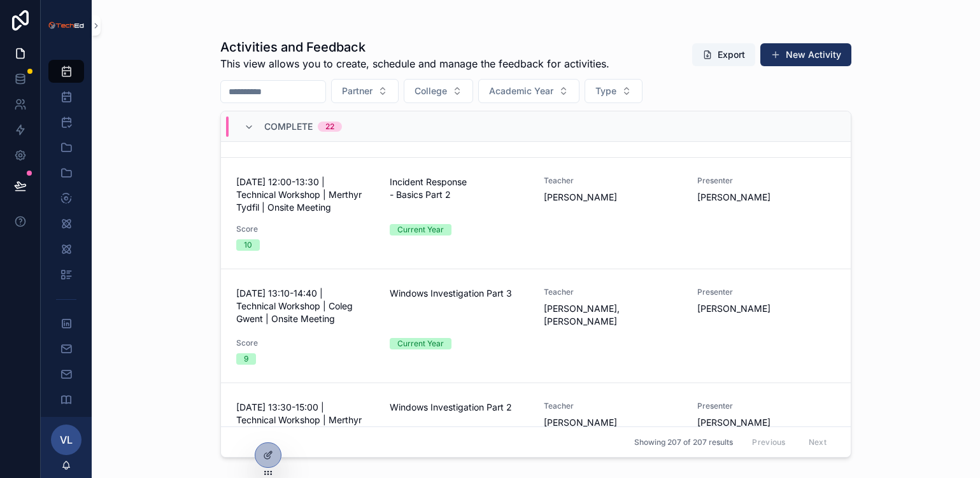  I want to click on span: Showing 207 of 207 results, so click(683, 443).